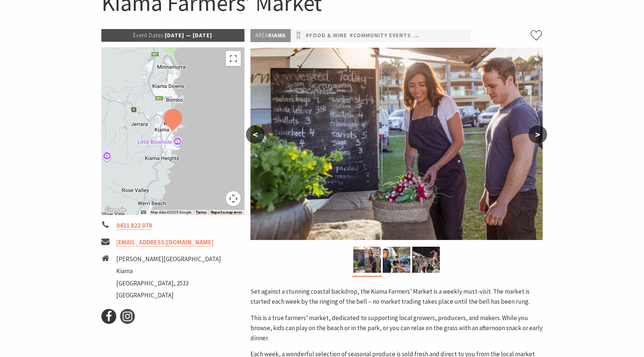 This screenshot has width=644, height=357. Describe the element at coordinates (397, 296) in the screenshot. I see `p: Set against a stunning coastal backdrop, the Kiama Farmers’ Market is a weekly must-visit. The ma...` at that location.